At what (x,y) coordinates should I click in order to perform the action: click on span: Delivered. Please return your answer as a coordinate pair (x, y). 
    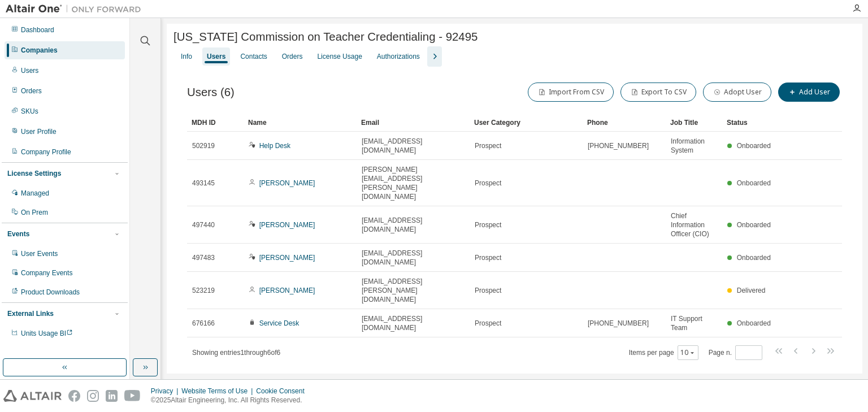
    Looking at the image, I should click on (751, 291).